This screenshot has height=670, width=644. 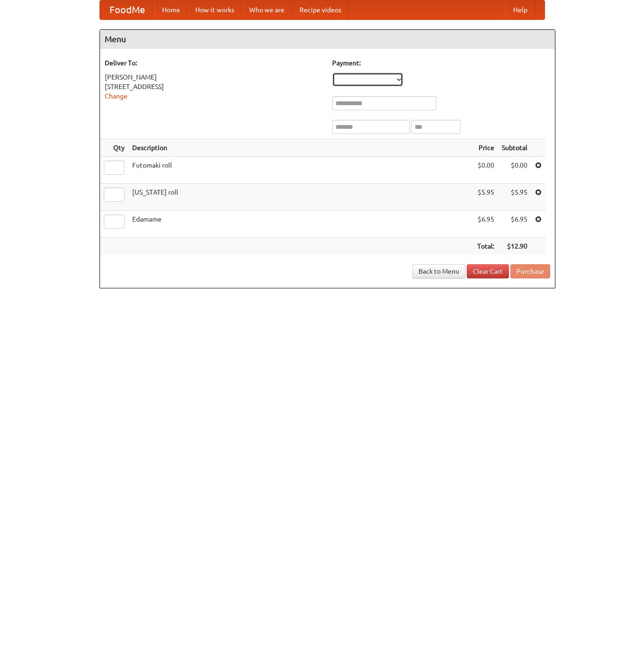 What do you see at coordinates (114, 148) in the screenshot?
I see `th: Qty` at bounding box center [114, 148].